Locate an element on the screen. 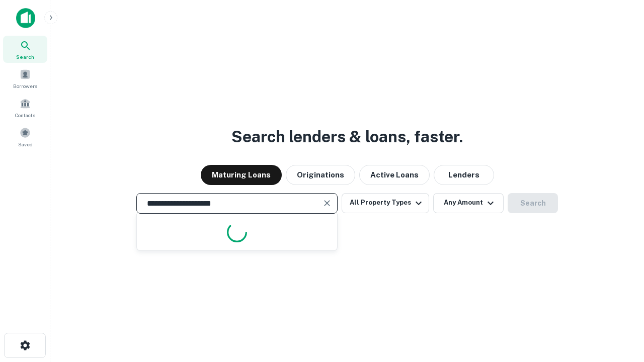  h3: Search lenders & loans, faster. is located at coordinates (347, 137).